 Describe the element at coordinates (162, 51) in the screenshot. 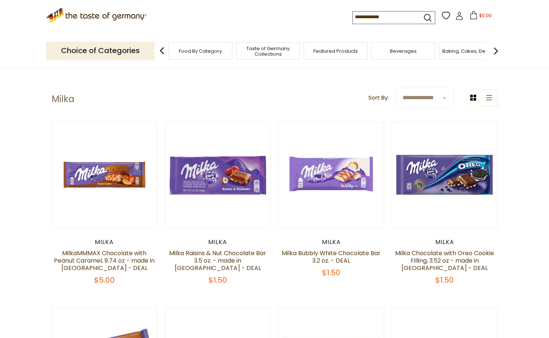

I see `img: previous arrow` at that location.